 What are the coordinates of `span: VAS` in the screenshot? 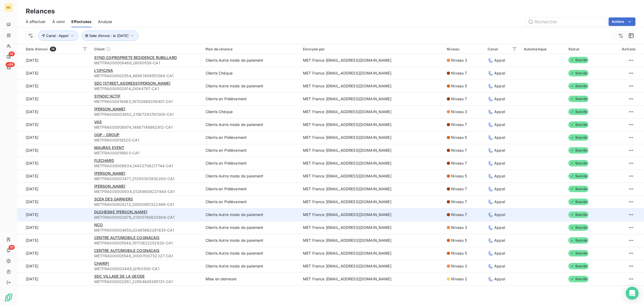 It's located at (98, 122).